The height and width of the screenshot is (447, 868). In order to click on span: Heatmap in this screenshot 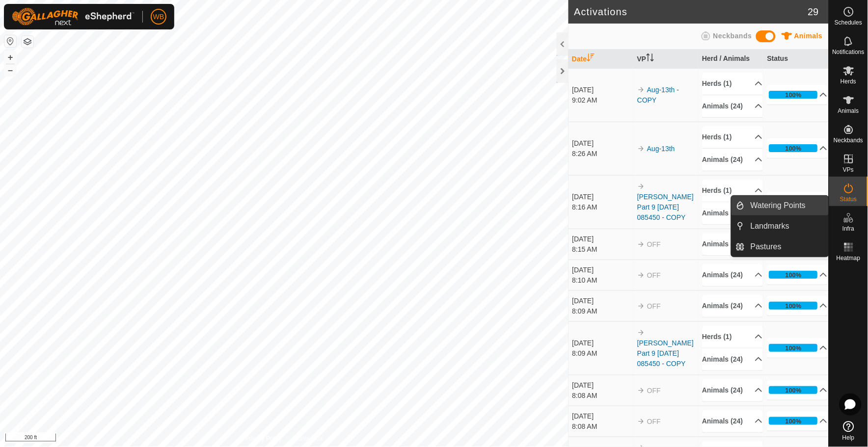, I will do `click(849, 258)`.